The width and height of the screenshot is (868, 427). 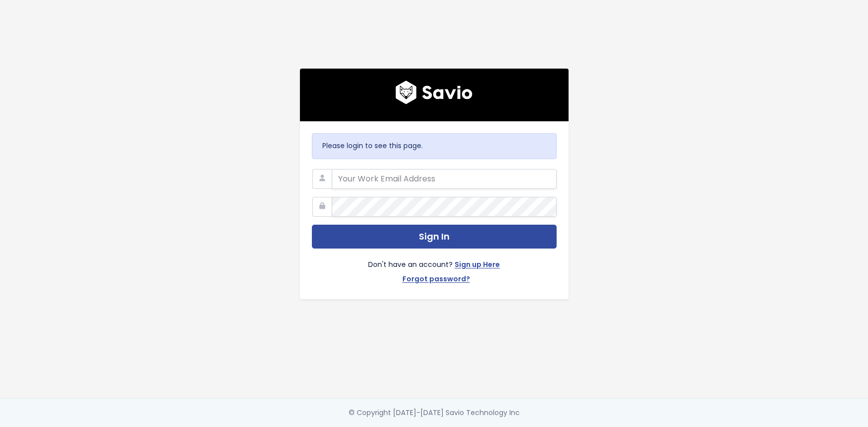 I want to click on a: Forgot password?, so click(x=436, y=280).